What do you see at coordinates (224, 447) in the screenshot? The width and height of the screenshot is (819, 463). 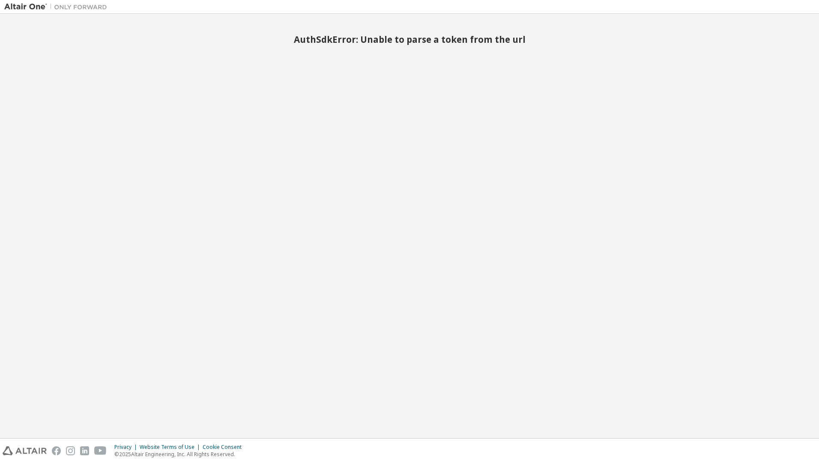 I see `div: Cookie Consent` at bounding box center [224, 447].